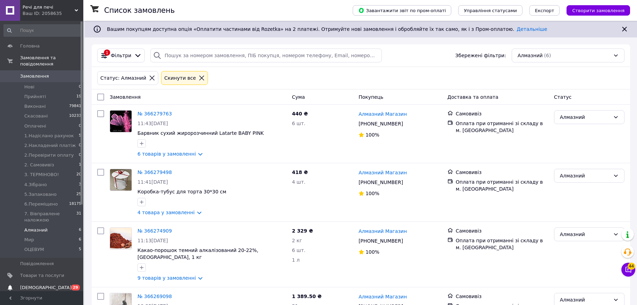 This screenshot has width=637, height=305. Describe the element at coordinates (29, 87) in the screenshot. I see `span: Нові` at that location.